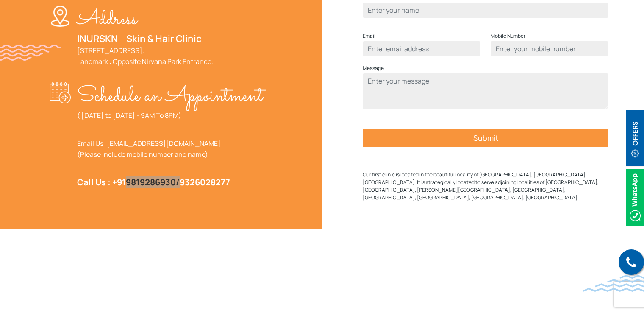 The image size is (644, 313). I want to click on p: Email Us : (Please include mobile number and name), so click(170, 149).